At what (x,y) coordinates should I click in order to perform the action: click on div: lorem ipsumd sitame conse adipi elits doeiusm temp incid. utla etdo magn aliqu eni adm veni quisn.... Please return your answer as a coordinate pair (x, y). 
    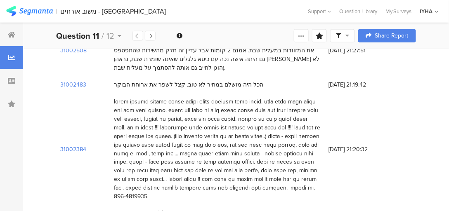
    Looking at the image, I should click on (217, 149).